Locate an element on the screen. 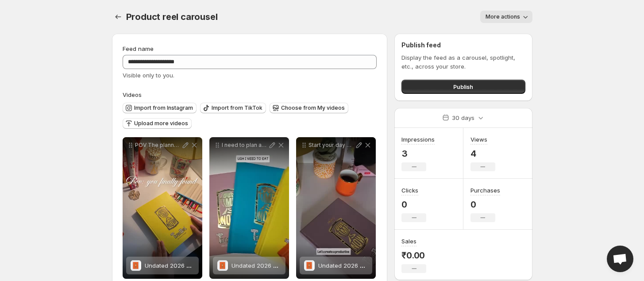  h3: Purchases is located at coordinates (485, 190).